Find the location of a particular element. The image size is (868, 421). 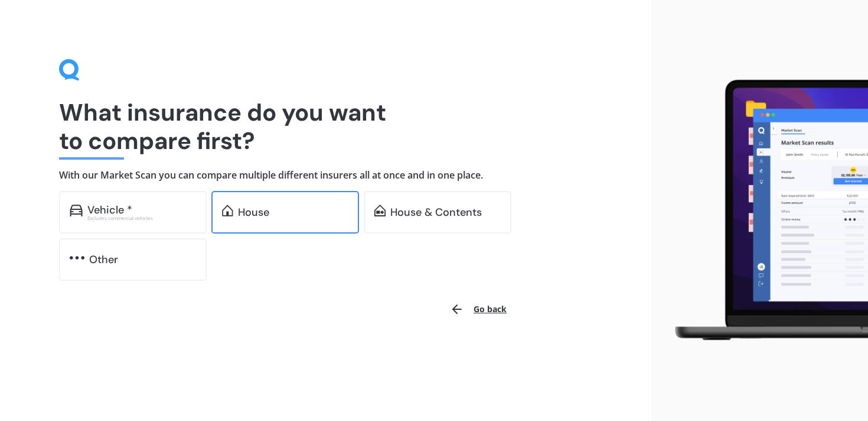

div: House is located at coordinates (253, 212).